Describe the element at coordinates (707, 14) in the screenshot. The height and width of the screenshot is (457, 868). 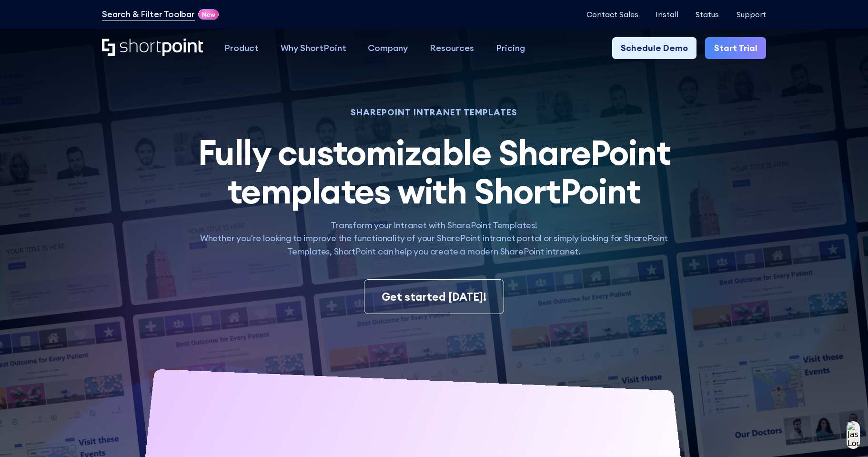
I see `p: Status` at that location.